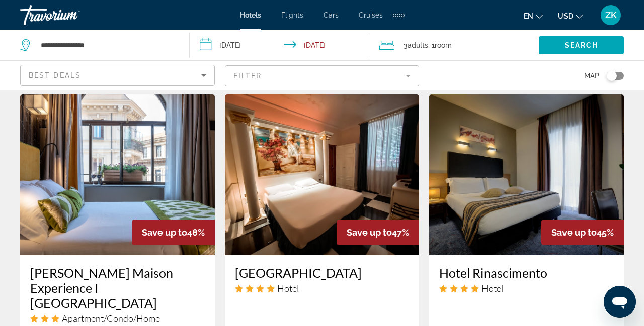 The width and height of the screenshot is (644, 326). I want to click on button: Filter, so click(322, 76).